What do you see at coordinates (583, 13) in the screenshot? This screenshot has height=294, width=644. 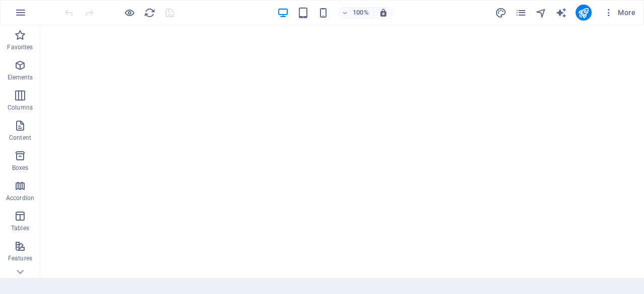 I see `i: Publish` at bounding box center [583, 13].